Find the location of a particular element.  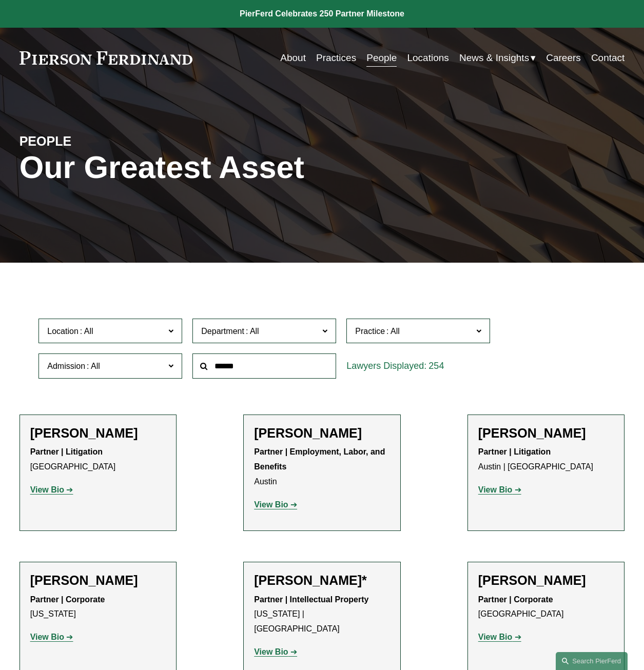

p: Austin is located at coordinates (322, 467).